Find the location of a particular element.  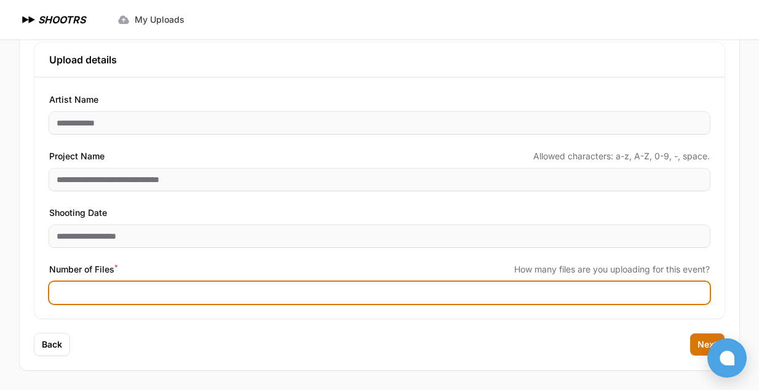

span: Artist Name is located at coordinates (74, 100).